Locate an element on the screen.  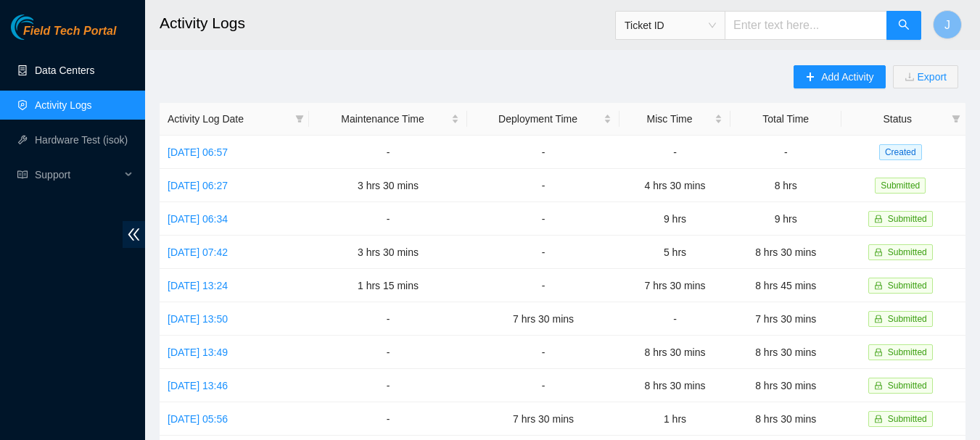
span: plus is located at coordinates (810, 78).